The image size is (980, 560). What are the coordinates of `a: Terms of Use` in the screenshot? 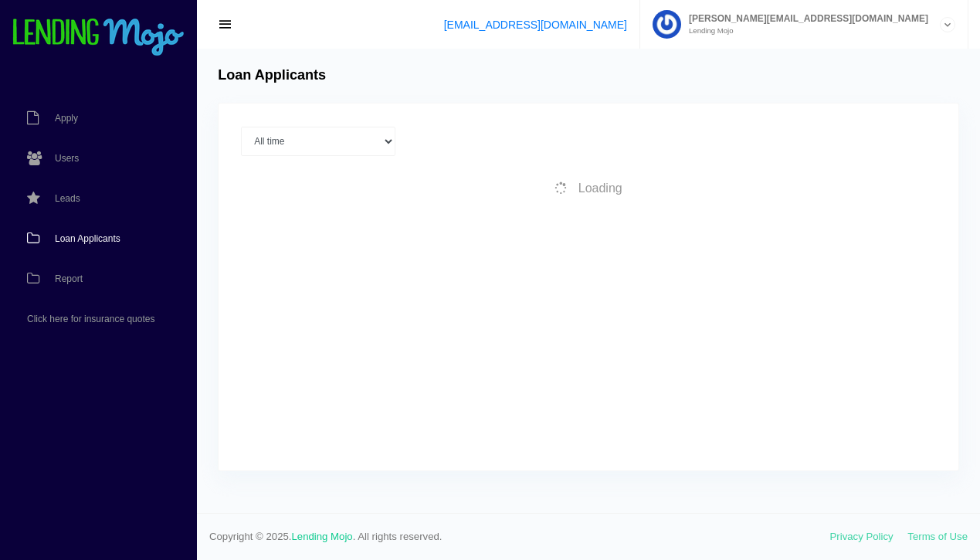 It's located at (938, 536).